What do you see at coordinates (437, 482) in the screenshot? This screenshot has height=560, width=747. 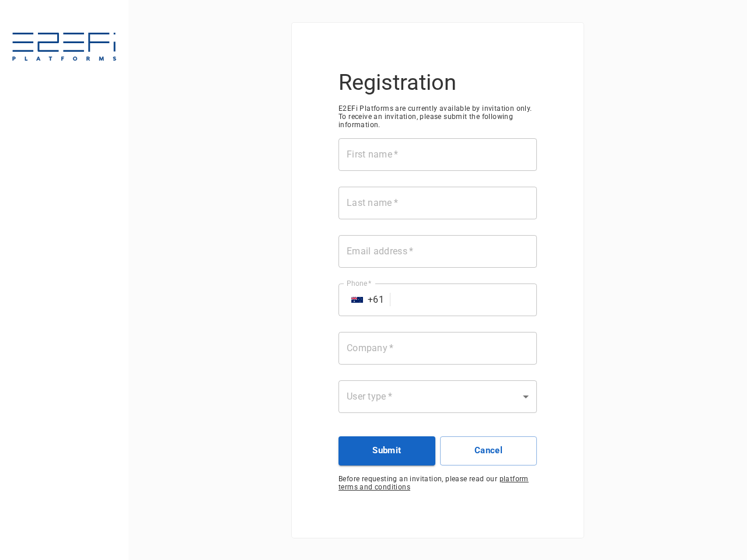 I see `span: Before requesting an invitation, please read our` at bounding box center [437, 482].